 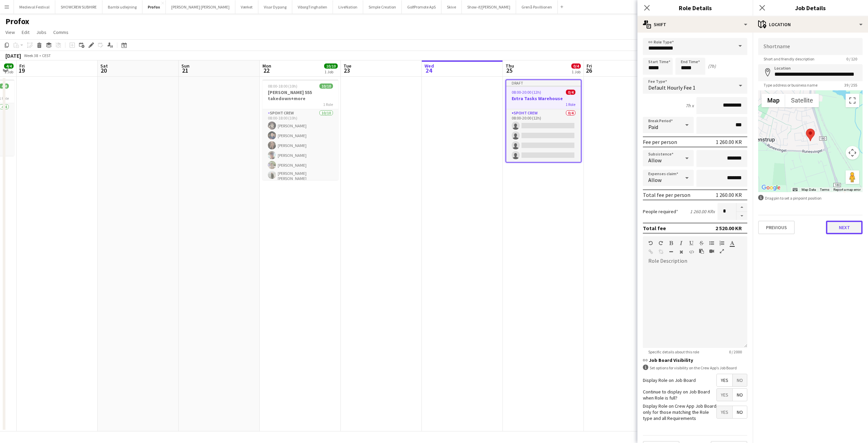 What do you see at coordinates (667, 195) in the screenshot?
I see `div: Total fee per person` at bounding box center [667, 195].